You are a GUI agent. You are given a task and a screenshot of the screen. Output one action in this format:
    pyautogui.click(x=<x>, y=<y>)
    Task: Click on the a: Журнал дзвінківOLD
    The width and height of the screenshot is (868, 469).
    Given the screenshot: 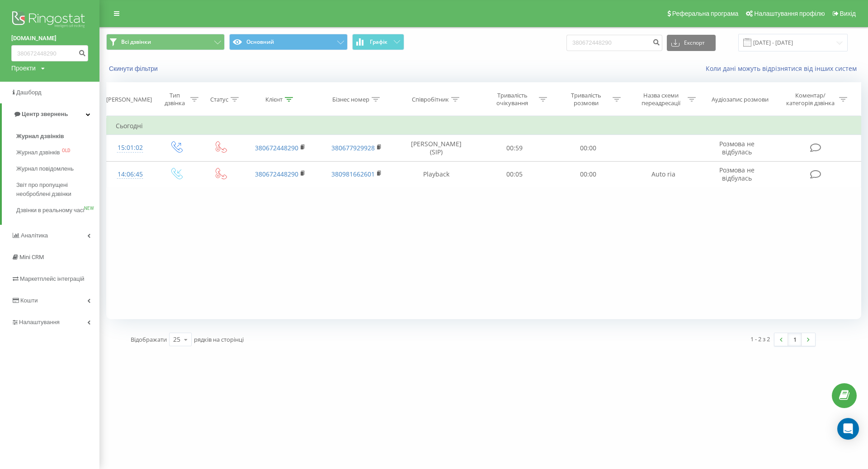 What is the action you would take?
    pyautogui.click(x=58, y=153)
    